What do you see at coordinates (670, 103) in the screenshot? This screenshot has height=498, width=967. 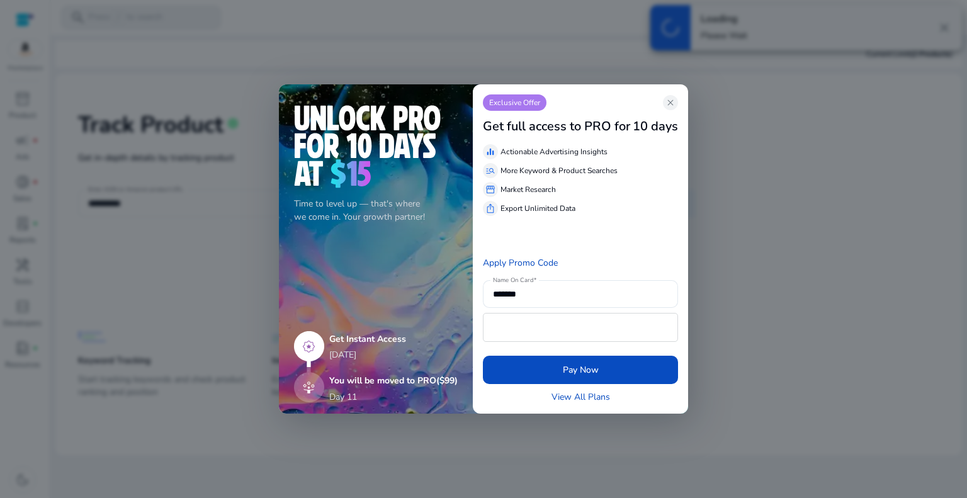 I see `span: close` at bounding box center [670, 103].